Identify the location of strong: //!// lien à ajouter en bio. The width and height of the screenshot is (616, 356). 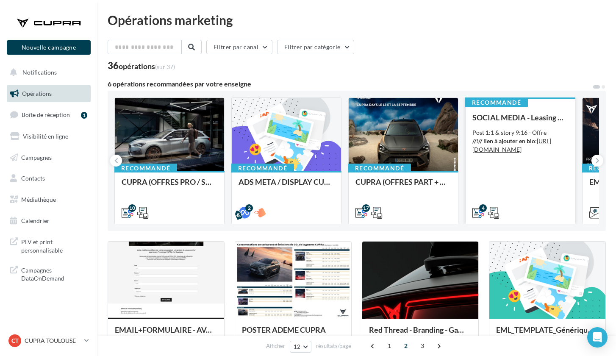
(504, 141).